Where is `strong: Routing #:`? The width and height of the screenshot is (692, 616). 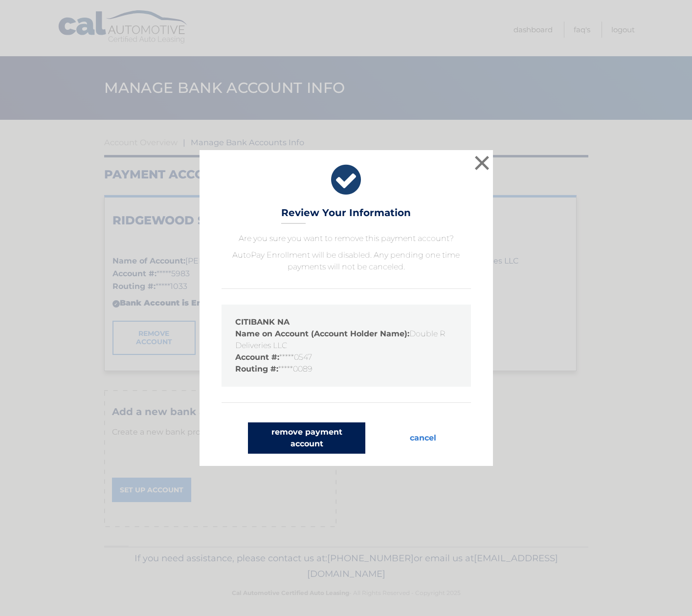 strong: Routing #: is located at coordinates (257, 368).